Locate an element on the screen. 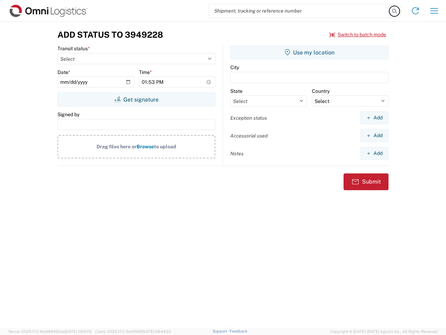 This screenshot has height=335, width=446. span: to upload is located at coordinates (165, 146).